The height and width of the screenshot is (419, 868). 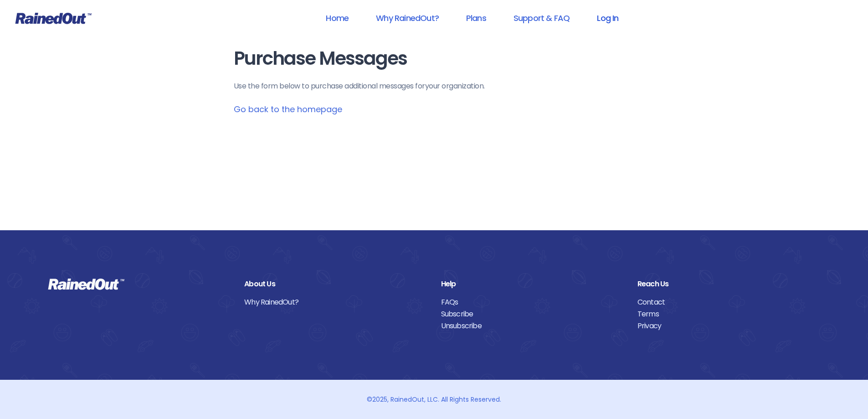 What do you see at coordinates (532, 314) in the screenshot?
I see `a: Subscribe` at bounding box center [532, 314].